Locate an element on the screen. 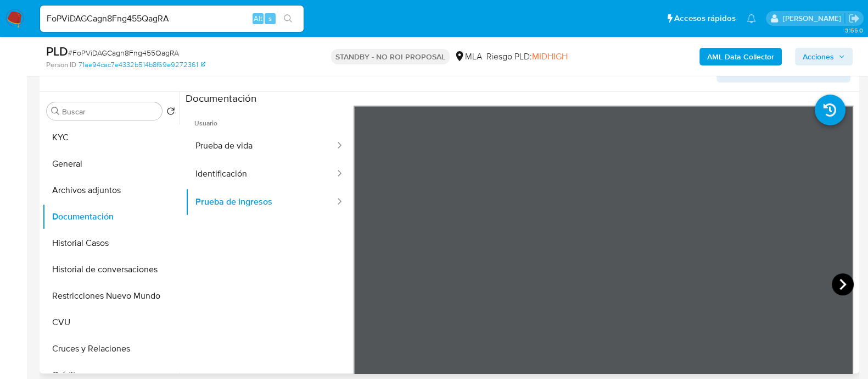 Image resolution: width=868 pixels, height=379 pixels. span: # FoPViDAGCagn8Fng455QagRA is located at coordinates (124, 53).